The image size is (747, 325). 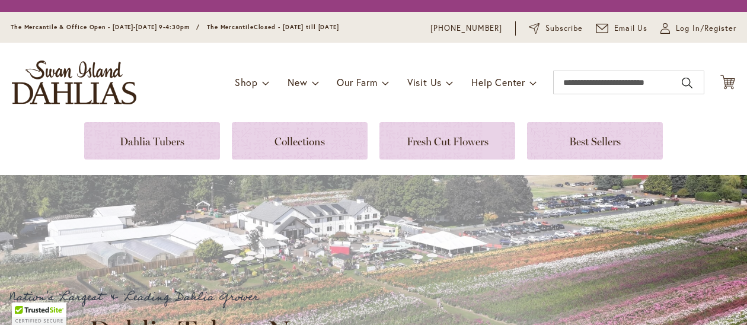 I want to click on span: New, so click(x=297, y=82).